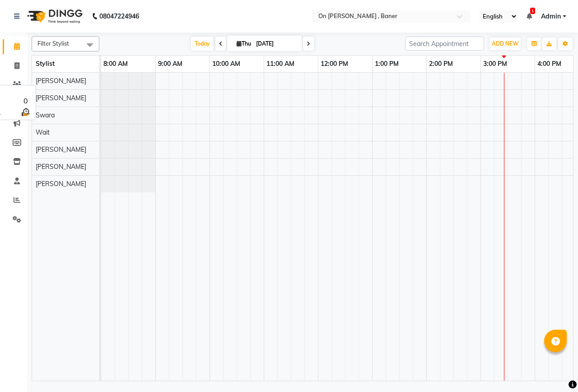  I want to click on div: 0, so click(25, 101).